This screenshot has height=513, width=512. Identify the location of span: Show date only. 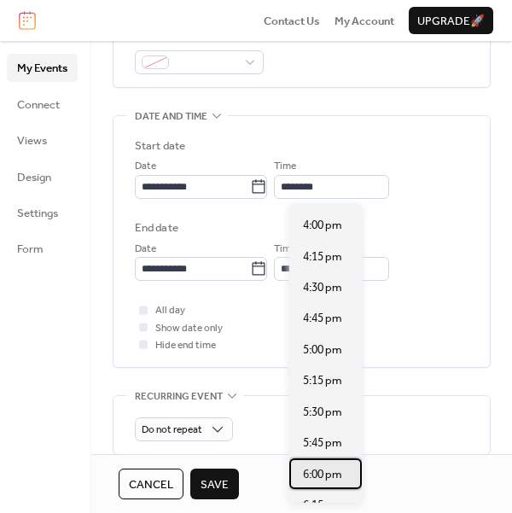
(188, 328).